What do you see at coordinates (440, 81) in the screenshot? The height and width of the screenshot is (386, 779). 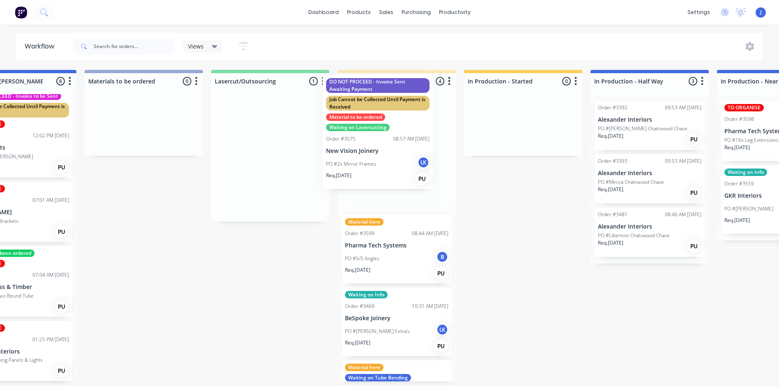 I see `span: 4` at bounding box center [440, 81].